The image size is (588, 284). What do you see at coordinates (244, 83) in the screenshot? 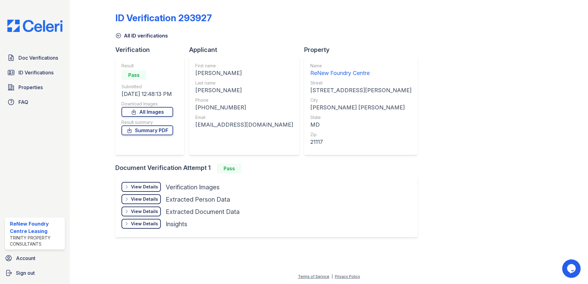
I see `div: Last name` at bounding box center [244, 83].